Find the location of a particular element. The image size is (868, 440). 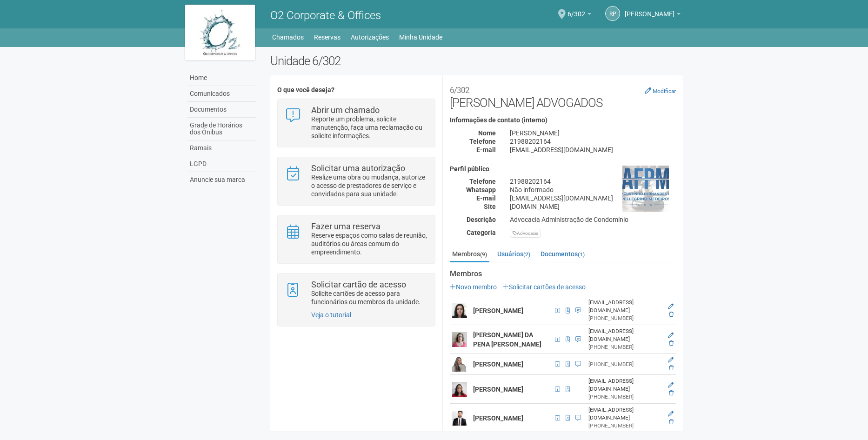

strong: Solicitar cartão de acesso is located at coordinates (358, 284).